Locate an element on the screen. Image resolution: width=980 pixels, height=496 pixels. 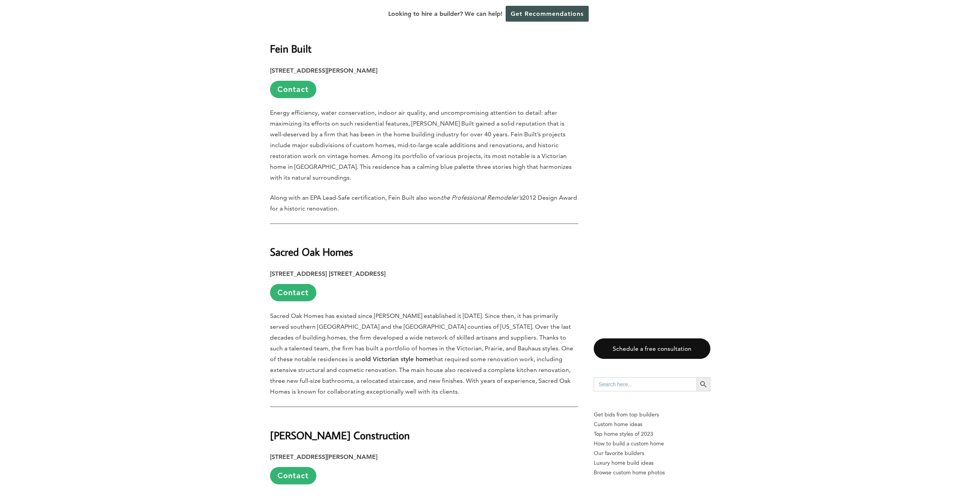
p: Top home styles of 2023 is located at coordinates (652, 434).